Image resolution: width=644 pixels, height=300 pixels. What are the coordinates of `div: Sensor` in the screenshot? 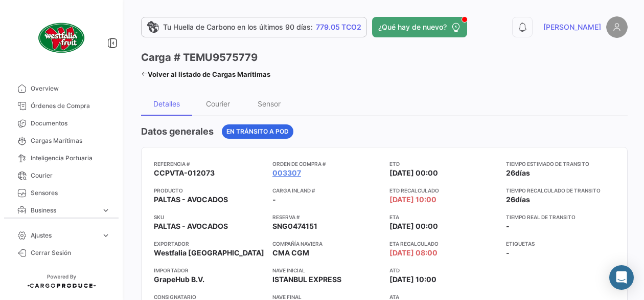 It's located at (269, 103).